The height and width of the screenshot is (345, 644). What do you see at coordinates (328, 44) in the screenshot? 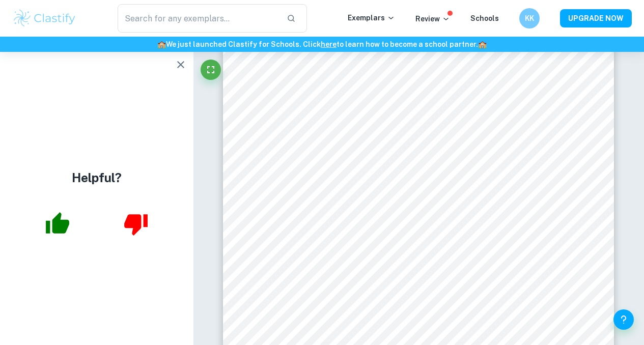
I see `a: here` at bounding box center [328, 44].